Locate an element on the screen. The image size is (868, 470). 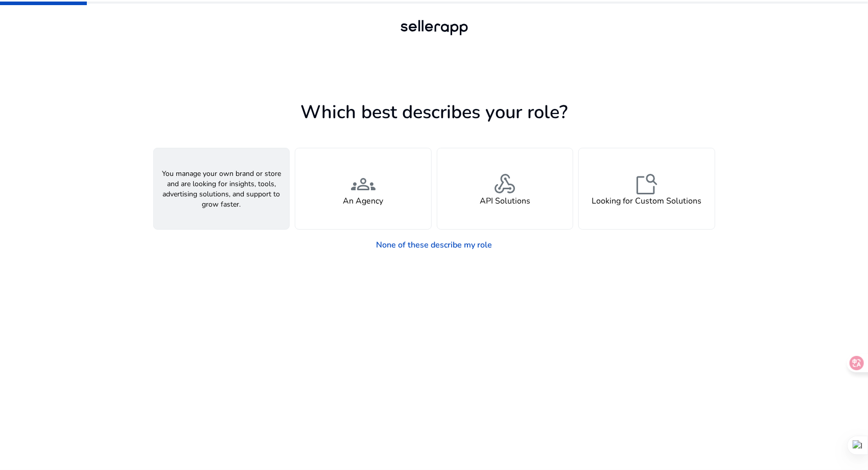
h1: Which best describes your role? is located at coordinates (434, 112).